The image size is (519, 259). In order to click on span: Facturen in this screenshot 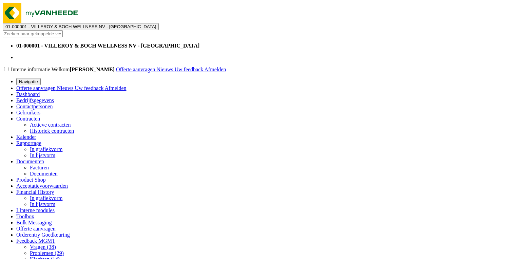, I will do `click(39, 167)`.